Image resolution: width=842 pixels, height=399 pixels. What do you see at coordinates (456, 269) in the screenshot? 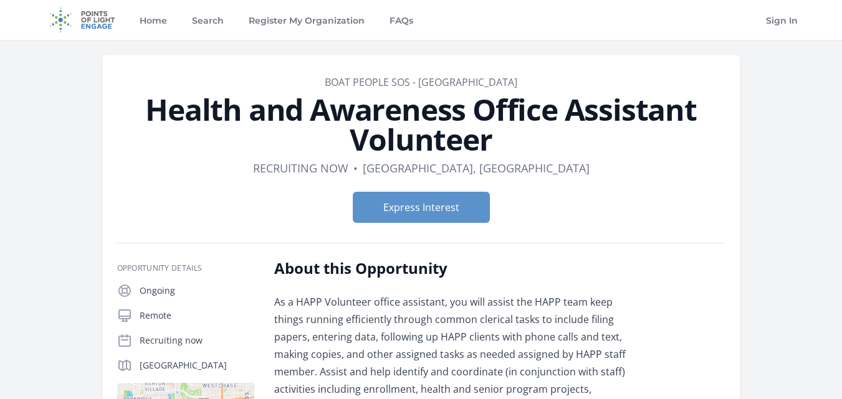
I see `h2: About this Opportunity` at bounding box center [456, 269].